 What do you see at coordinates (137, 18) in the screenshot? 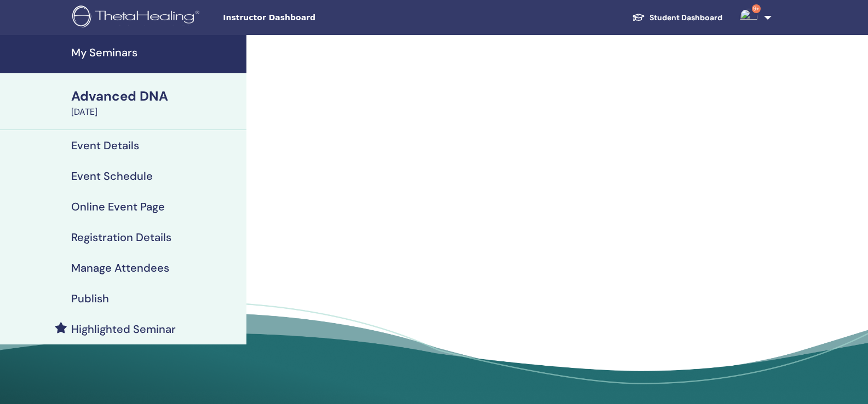
I see `img: logo.png` at bounding box center [137, 18].